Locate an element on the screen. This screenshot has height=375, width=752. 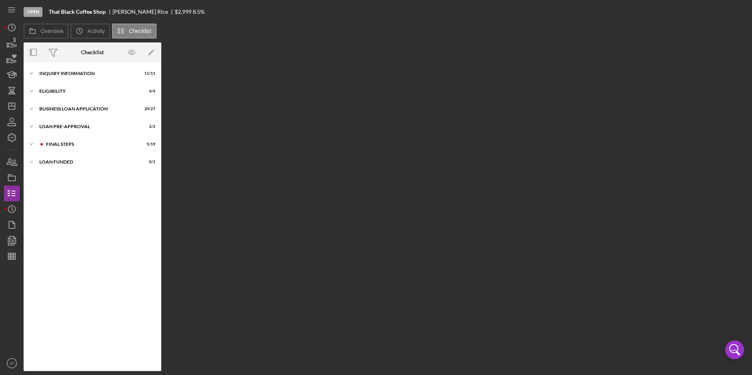
label: Checklist is located at coordinates (140, 31).